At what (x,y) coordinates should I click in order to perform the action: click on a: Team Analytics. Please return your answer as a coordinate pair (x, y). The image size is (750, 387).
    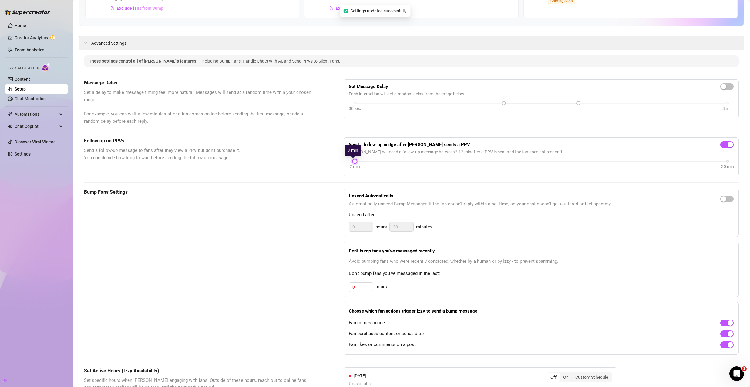
    Looking at the image, I should click on (29, 50).